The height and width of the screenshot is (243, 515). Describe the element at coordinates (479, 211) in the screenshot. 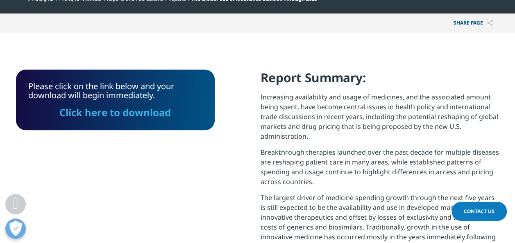

I see `span: Contact Us` at that location.